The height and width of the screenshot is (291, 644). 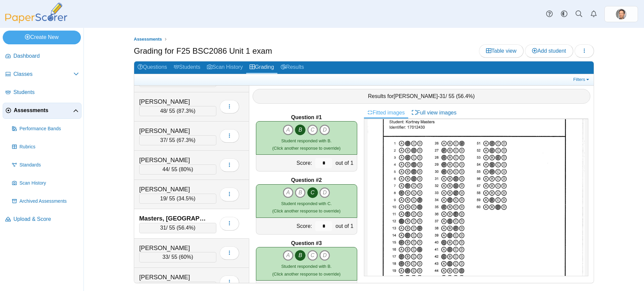 What do you see at coordinates (582, 79) in the screenshot?
I see `a: Filters` at bounding box center [582, 79].